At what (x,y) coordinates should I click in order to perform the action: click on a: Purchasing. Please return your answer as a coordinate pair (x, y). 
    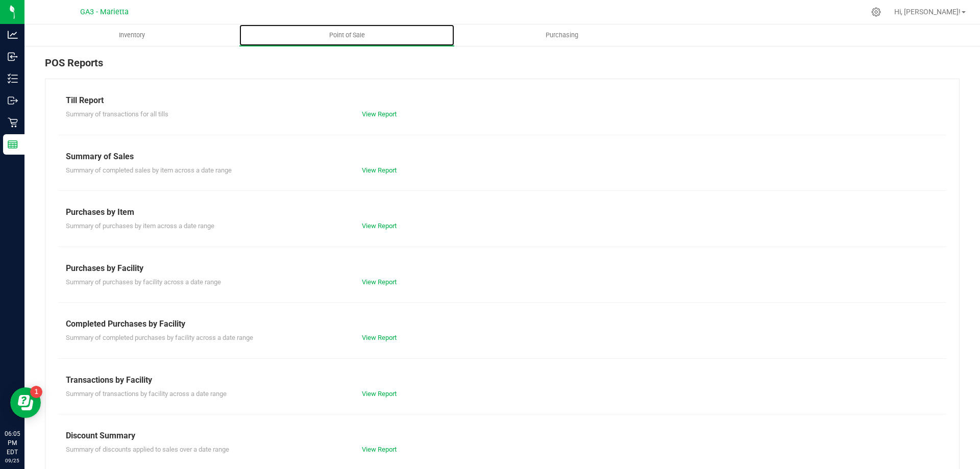
    Looking at the image, I should click on (561, 35).